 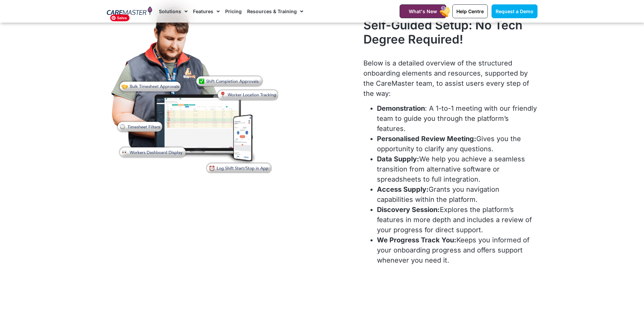 What do you see at coordinates (401, 108) in the screenshot?
I see `strong: Demonstration` at bounding box center [401, 108].